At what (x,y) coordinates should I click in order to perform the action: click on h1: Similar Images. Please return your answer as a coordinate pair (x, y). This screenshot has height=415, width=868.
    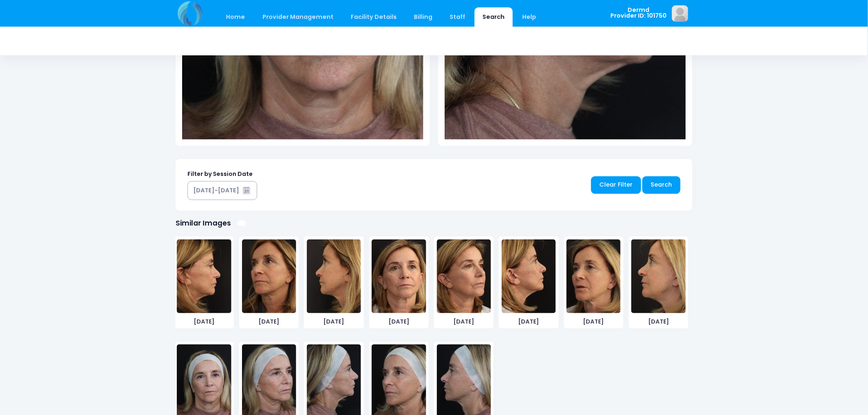
    Looking at the image, I should click on (203, 223).